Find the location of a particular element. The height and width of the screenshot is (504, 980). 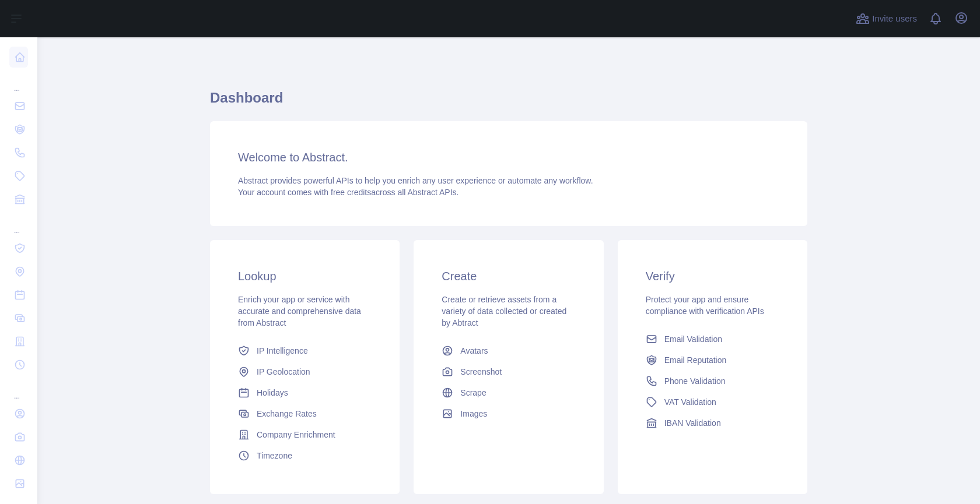

h3: Lookup is located at coordinates (305, 276).